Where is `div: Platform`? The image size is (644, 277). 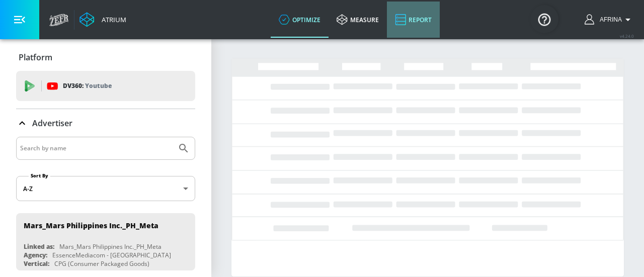 div: Platform is located at coordinates (105, 57).